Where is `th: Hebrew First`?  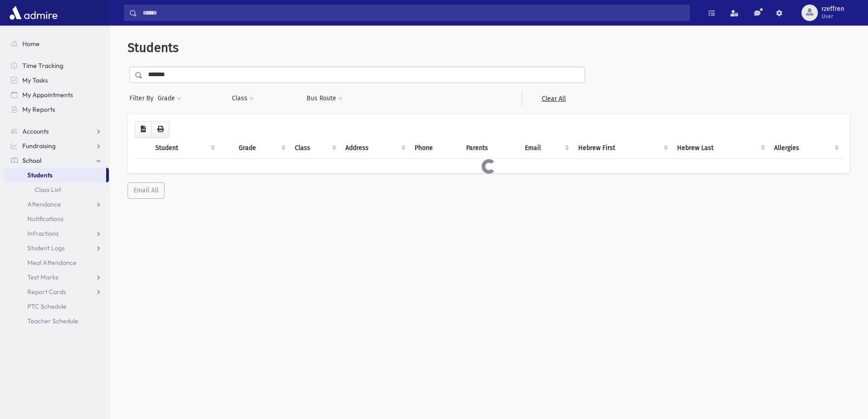 th: Hebrew First is located at coordinates (622, 148).